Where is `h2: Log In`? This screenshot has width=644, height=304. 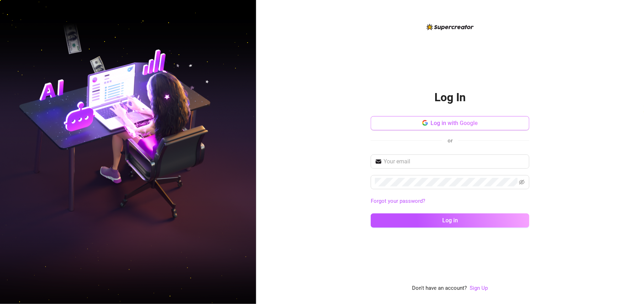 h2: Log In is located at coordinates (450, 98).